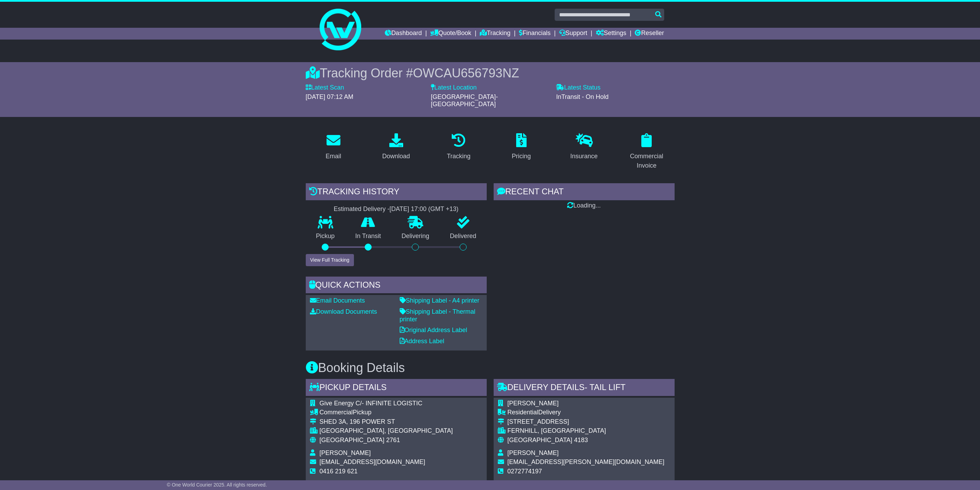 This screenshot has width=980, height=490. Describe the element at coordinates (521, 156) in the screenshot. I see `div: Pricing` at that location.